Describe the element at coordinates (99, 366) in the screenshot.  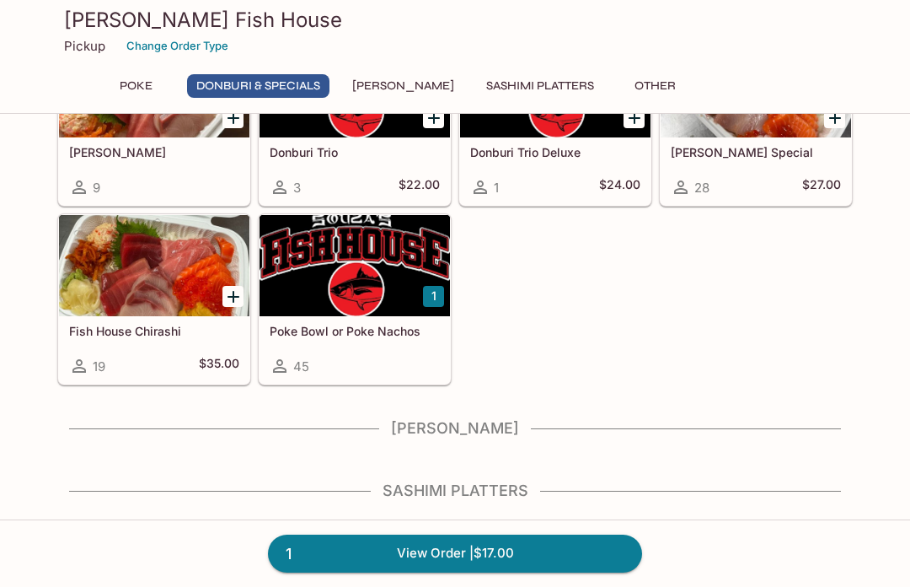
I see `span: 19` at that location.